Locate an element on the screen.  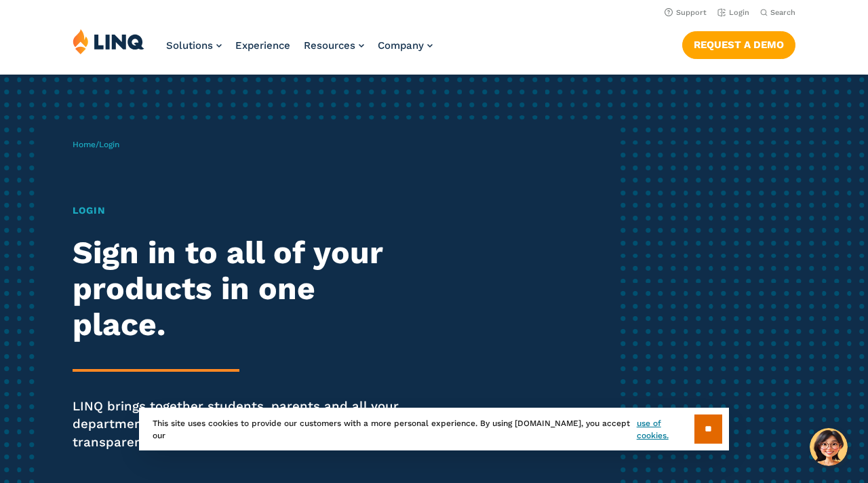
span: Search is located at coordinates (783, 12).